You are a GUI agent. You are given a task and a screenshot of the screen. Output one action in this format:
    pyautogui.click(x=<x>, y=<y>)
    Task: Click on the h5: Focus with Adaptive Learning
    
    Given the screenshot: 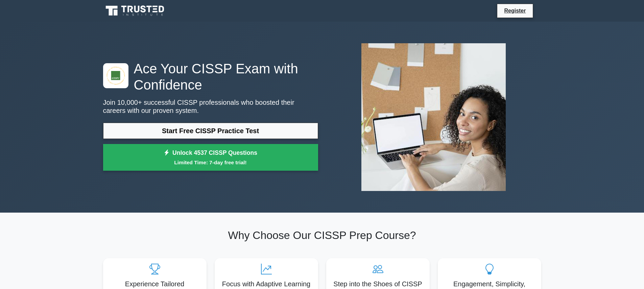 What is the action you would take?
    pyautogui.click(x=266, y=285)
    